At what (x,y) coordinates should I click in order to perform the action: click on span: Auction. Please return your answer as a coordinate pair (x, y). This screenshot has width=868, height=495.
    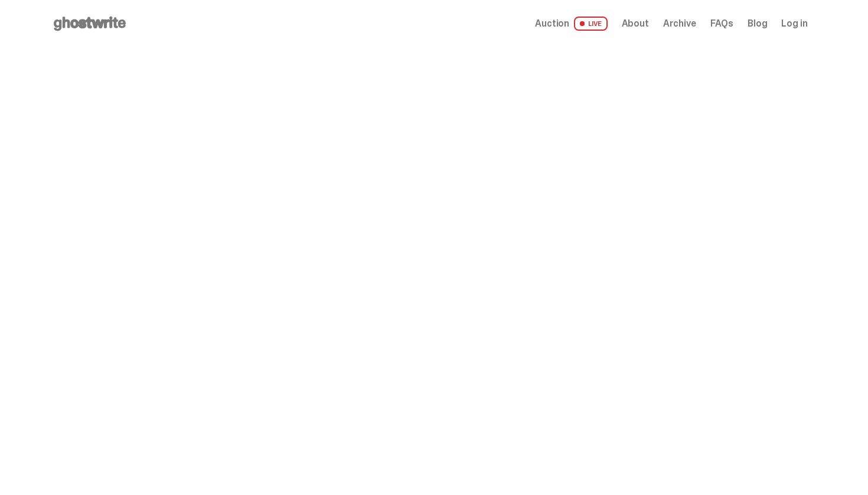
    Looking at the image, I should click on (552, 24).